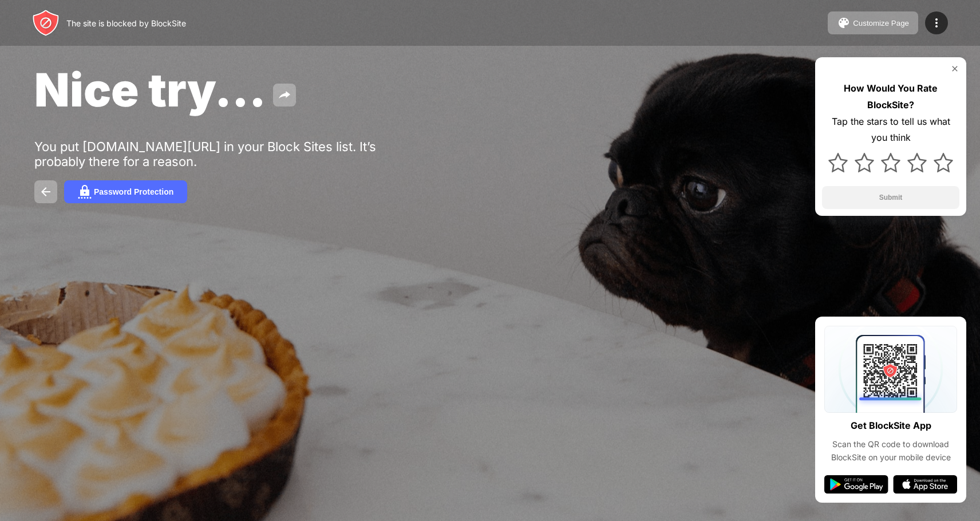  Describe the element at coordinates (126, 23) in the screenshot. I see `div: The site is blocked by BlockSite` at that location.